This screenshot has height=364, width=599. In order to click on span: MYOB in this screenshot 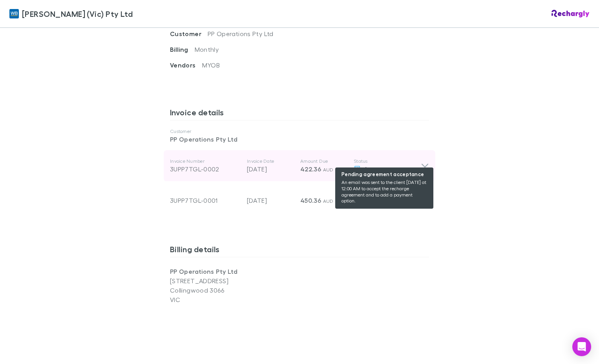, I will do `click(211, 65)`.